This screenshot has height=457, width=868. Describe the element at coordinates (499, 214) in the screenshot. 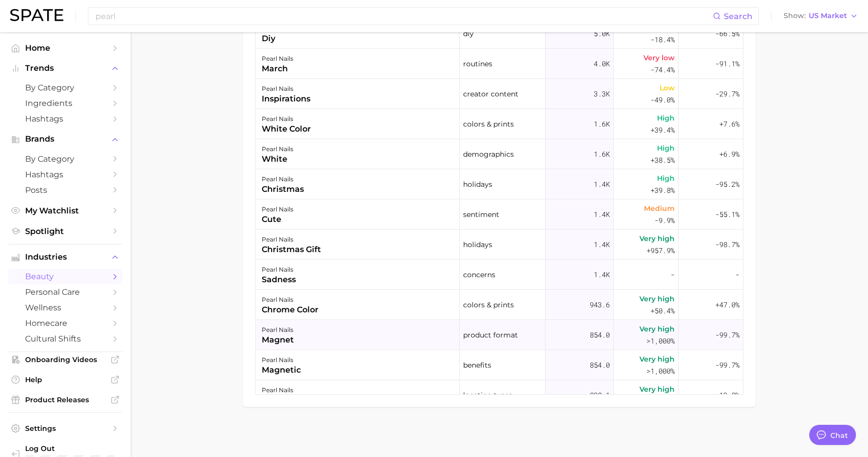

I see `button: pearl nailscutesentiment1.4kMedium-9.9%-55.1%` at that location.